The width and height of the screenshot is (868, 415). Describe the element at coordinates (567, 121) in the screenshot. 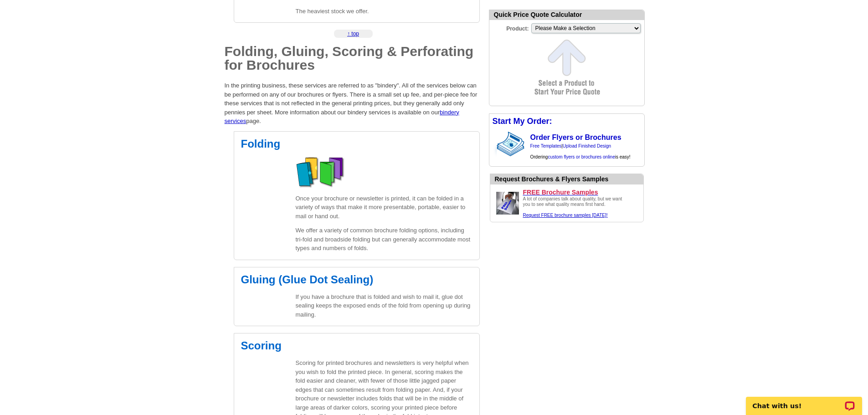

I see `div: Start My Order:` at that location.